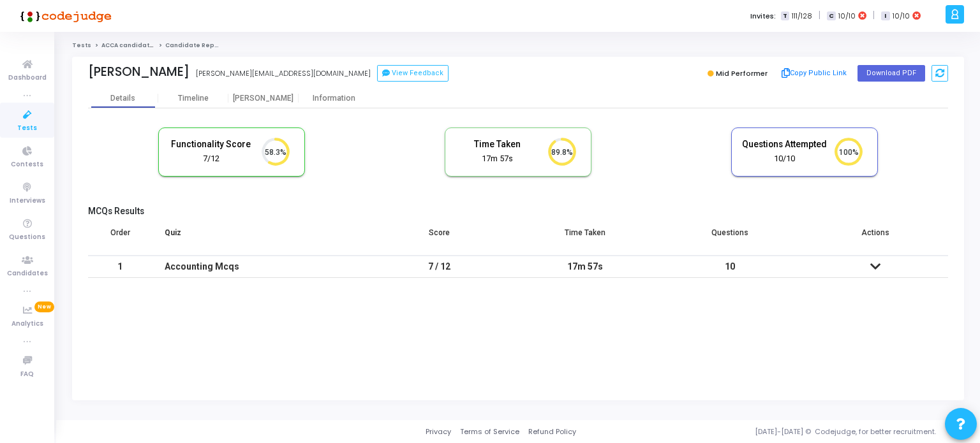 This screenshot has width=980, height=443. Describe the element at coordinates (497, 144) in the screenshot. I see `h5: Time Taken` at that location.